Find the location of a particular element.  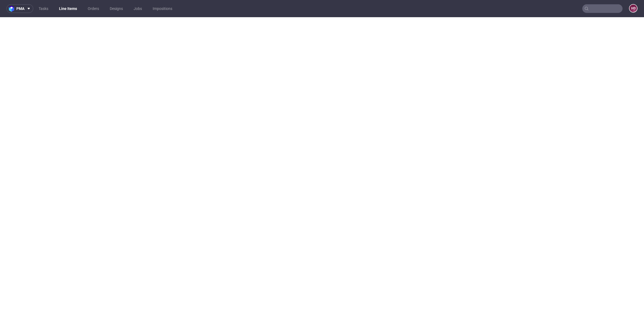

img: logo is located at coordinates (12, 9).